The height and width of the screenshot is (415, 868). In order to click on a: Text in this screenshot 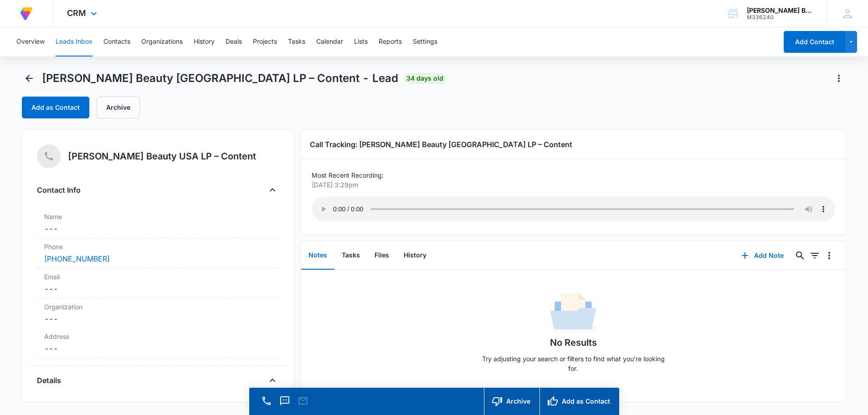, I will do `click(284, 404)`.